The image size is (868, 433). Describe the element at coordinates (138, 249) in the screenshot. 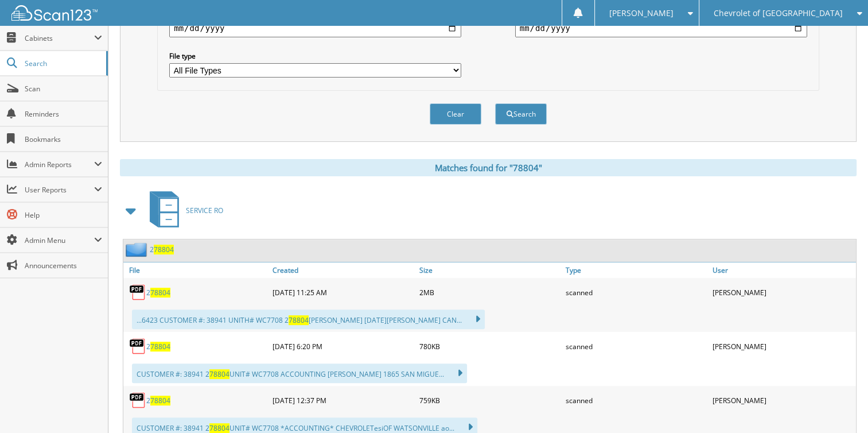

I see `img: folder2.png` at that location.